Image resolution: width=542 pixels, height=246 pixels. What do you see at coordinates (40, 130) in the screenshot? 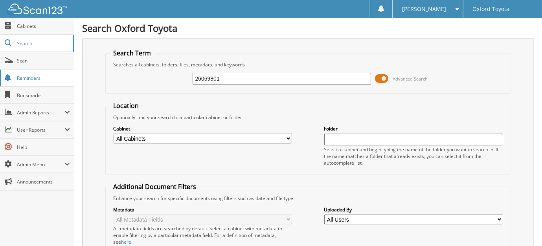
I see `span: User Reports` at bounding box center [40, 130].